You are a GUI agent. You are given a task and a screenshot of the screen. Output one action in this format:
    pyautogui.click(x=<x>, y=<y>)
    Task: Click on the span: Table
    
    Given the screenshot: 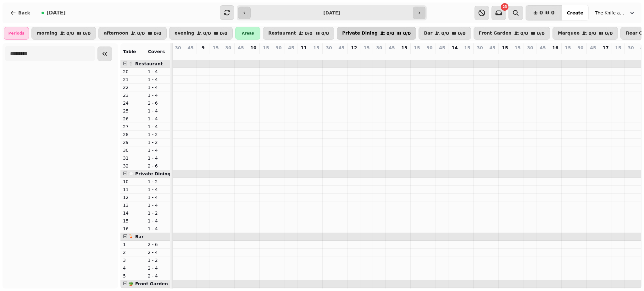 What is the action you would take?
    pyautogui.click(x=130, y=52)
    